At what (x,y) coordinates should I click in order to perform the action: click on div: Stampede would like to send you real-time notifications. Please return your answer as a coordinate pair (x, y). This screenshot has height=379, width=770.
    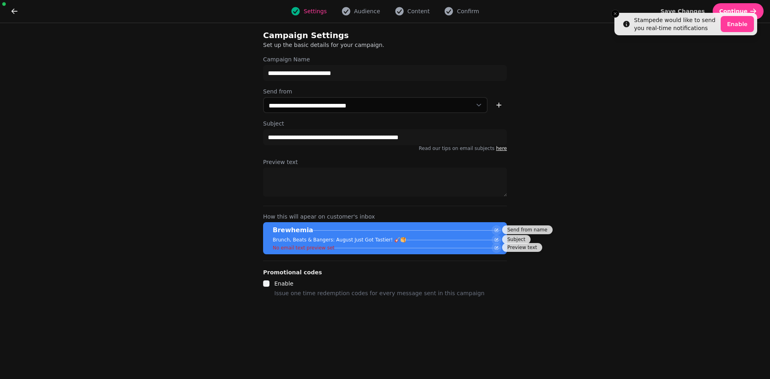
    Looking at the image, I should click on (676, 24).